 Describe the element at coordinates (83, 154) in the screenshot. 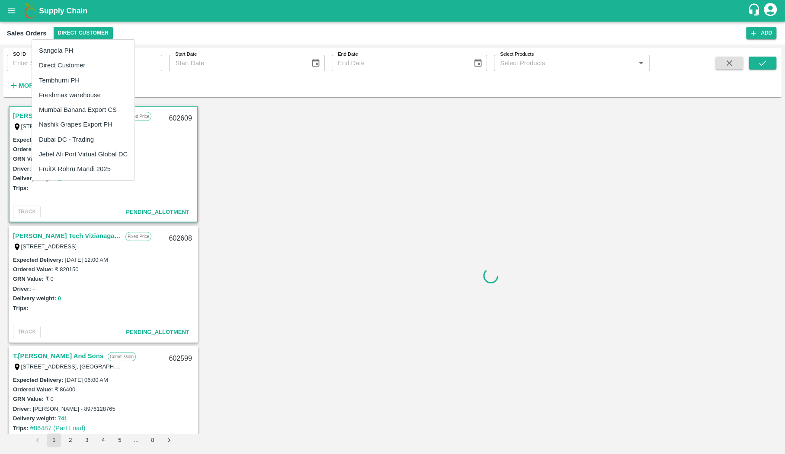

I see `li: Jebel Ali Port Virtual Global DC` at that location.